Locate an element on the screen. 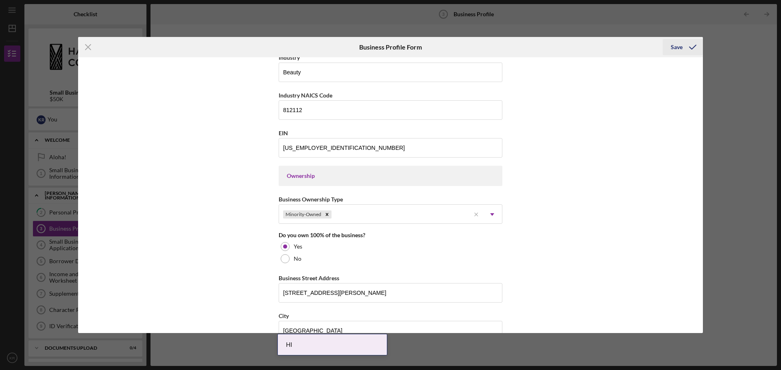  label: No is located at coordinates (297, 259).